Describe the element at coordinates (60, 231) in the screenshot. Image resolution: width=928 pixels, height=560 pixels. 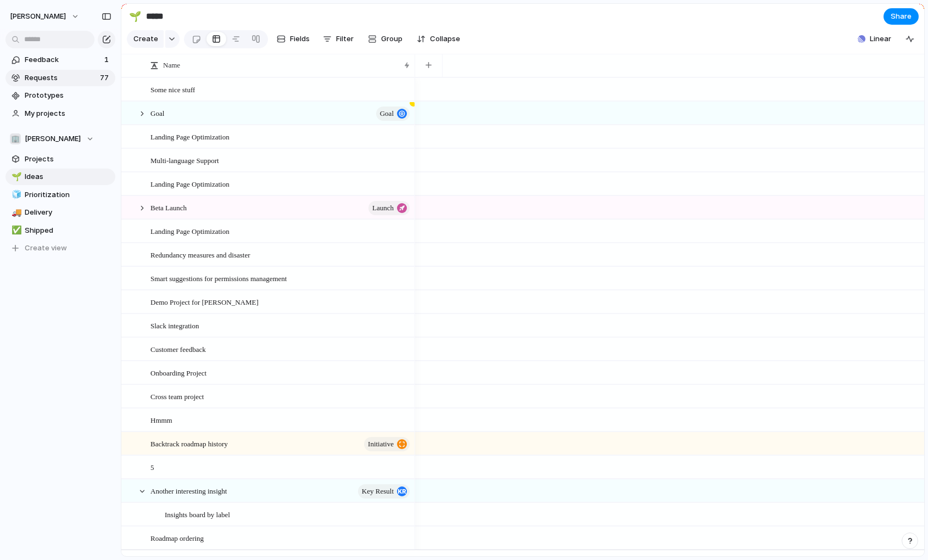
I see `a: ✅Shipped` at that location.